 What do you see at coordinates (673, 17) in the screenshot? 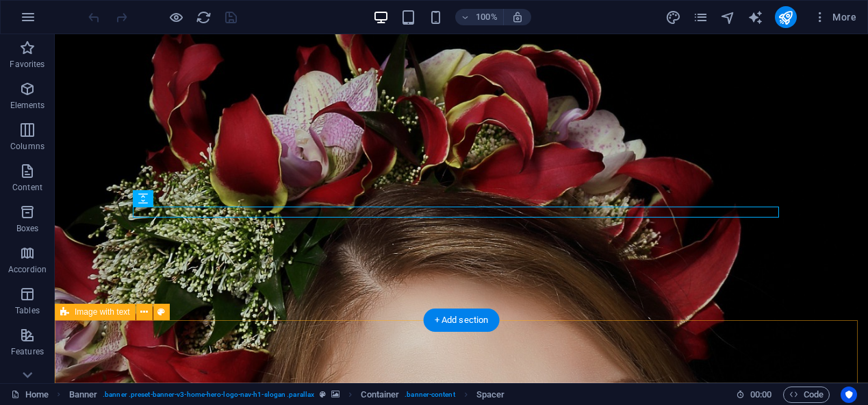
I see `button: design` at bounding box center [673, 17].